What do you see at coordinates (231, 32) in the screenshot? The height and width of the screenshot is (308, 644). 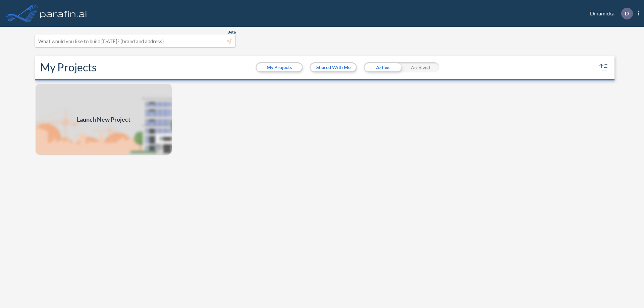 I see `span: Beta` at bounding box center [231, 32].